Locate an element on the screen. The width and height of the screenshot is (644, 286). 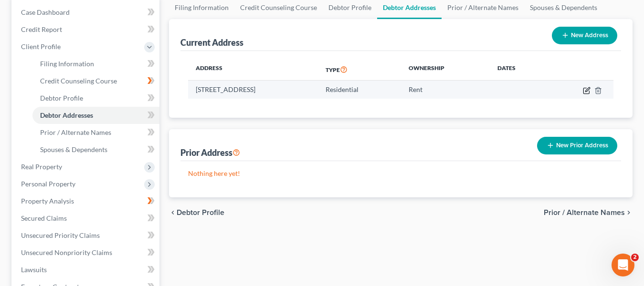
a: Case Dashboard is located at coordinates (87, 12).